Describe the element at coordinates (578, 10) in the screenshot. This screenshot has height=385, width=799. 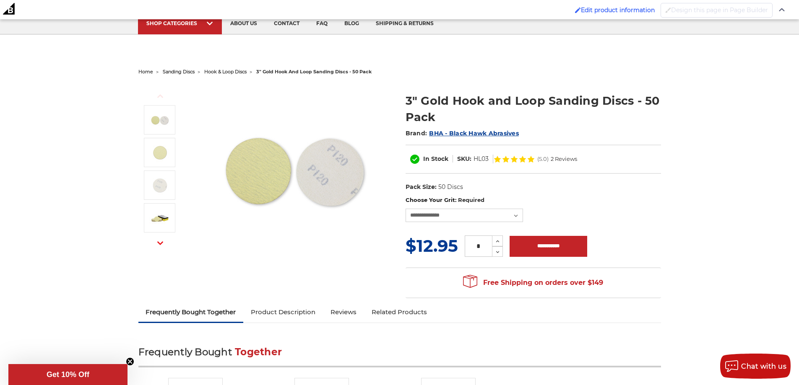
I see `img: Enabled brush for product edit` at that location.